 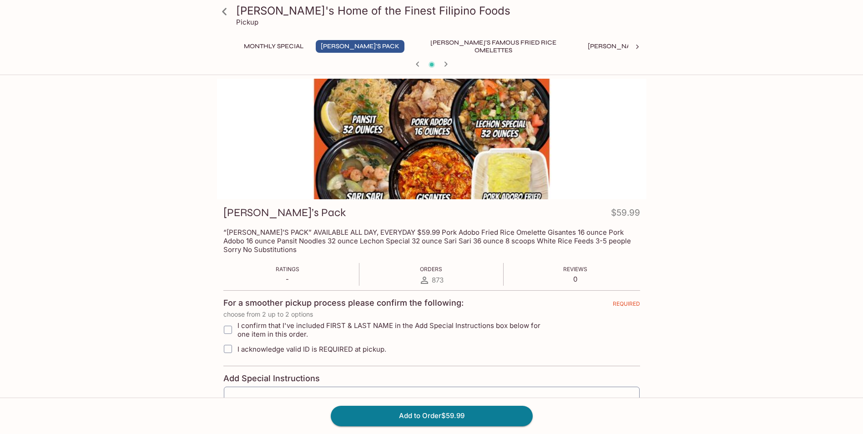 What do you see at coordinates (626, 214) in the screenshot?
I see `h4: $59.99` at bounding box center [626, 214].